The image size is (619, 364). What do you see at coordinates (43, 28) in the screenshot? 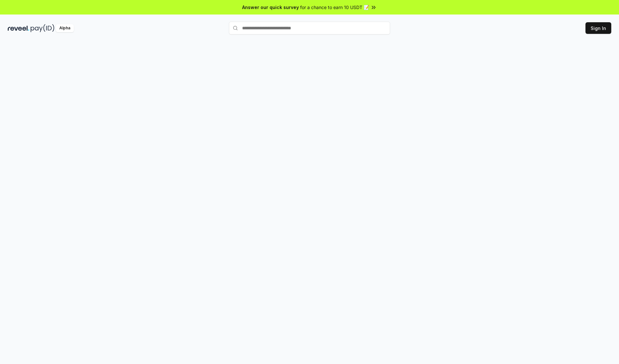
I see `img: pay_id` at bounding box center [43, 28].